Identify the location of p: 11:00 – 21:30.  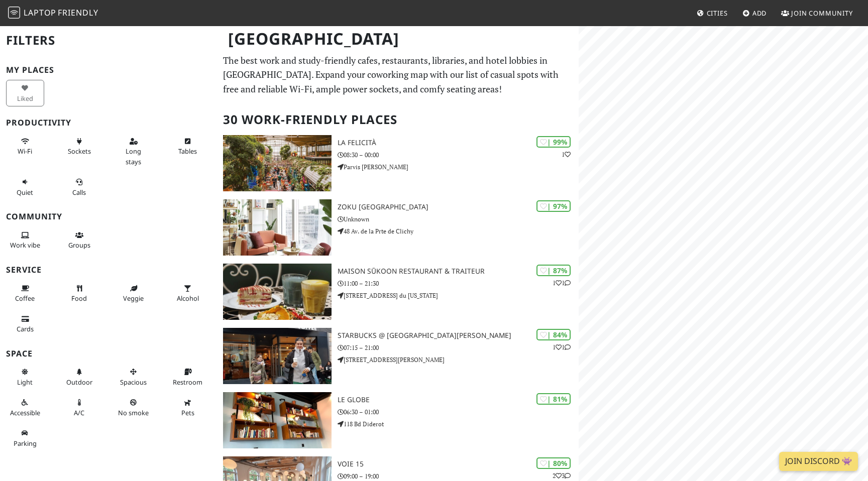
(458, 283).